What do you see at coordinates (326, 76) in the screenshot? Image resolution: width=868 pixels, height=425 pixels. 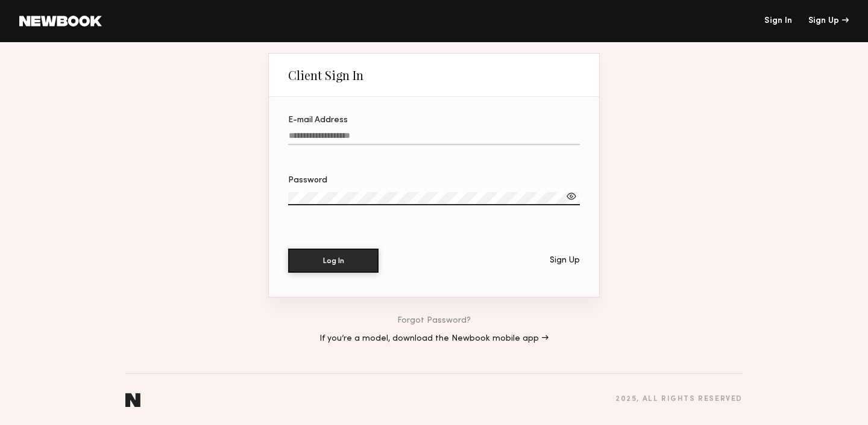 I see `div: Client Sign In` at bounding box center [326, 76].